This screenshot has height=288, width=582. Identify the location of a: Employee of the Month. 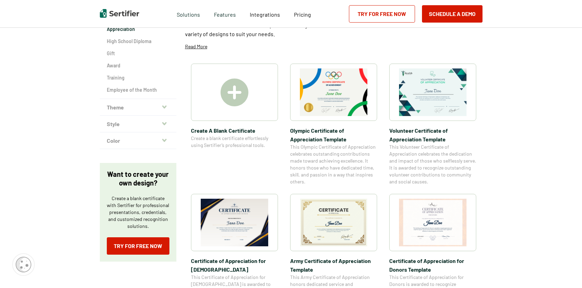
(138, 90).